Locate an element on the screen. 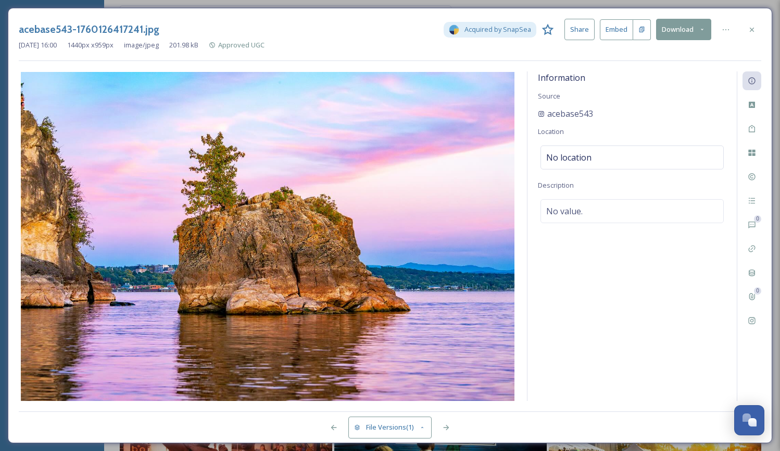  span: No value. is located at coordinates (565, 211).